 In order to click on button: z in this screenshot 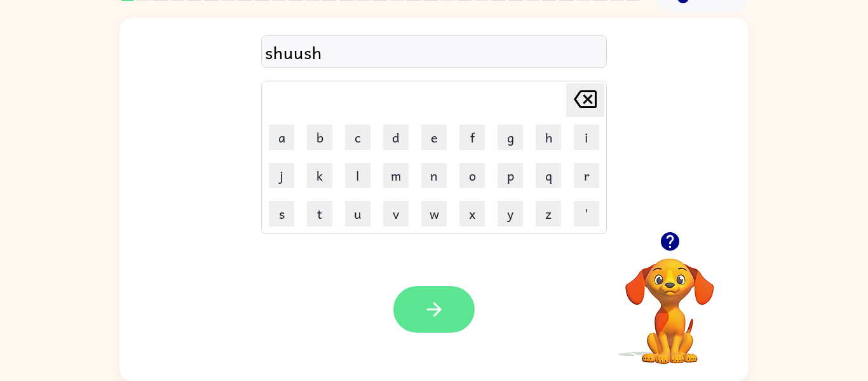, I will do `click(548, 213)`.